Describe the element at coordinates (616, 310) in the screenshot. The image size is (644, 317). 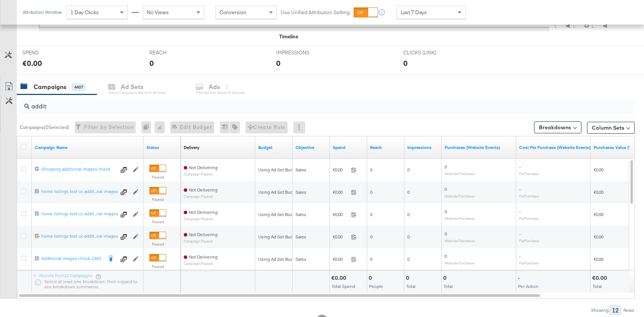
I see `div: 12` at that location.